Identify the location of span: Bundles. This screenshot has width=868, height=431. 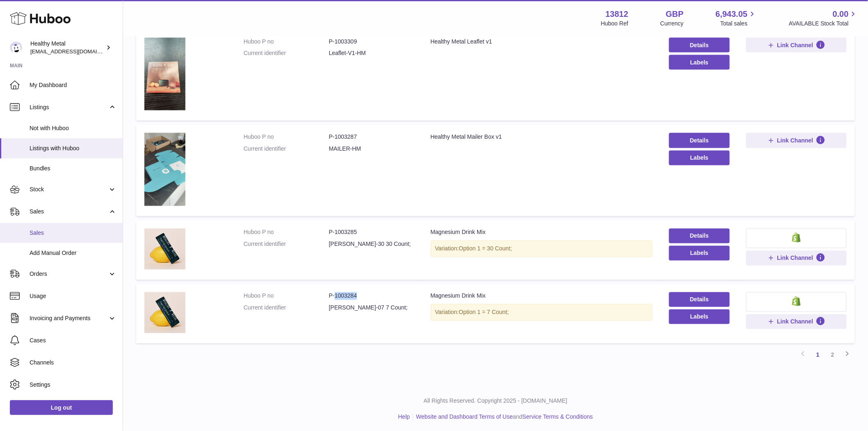
(73, 168).